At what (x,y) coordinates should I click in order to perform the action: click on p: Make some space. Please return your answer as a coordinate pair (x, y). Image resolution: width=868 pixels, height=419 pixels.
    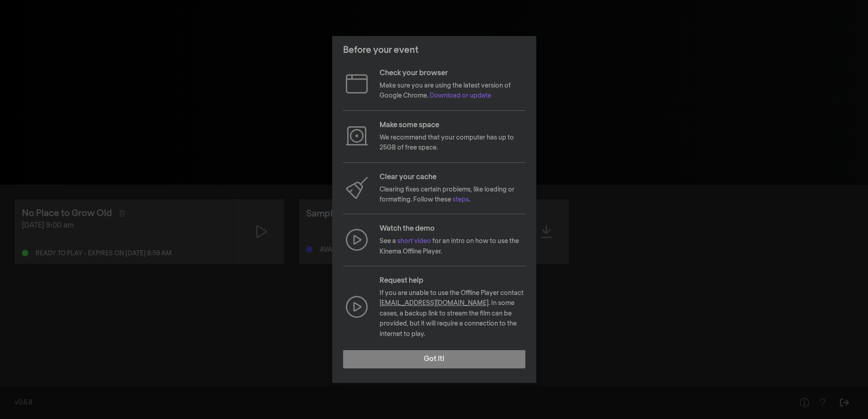
    Looking at the image, I should click on (452, 125).